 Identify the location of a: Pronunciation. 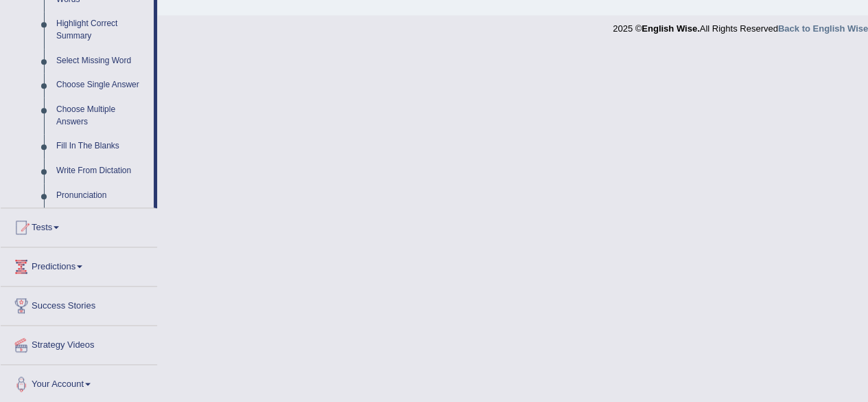
(101, 196).